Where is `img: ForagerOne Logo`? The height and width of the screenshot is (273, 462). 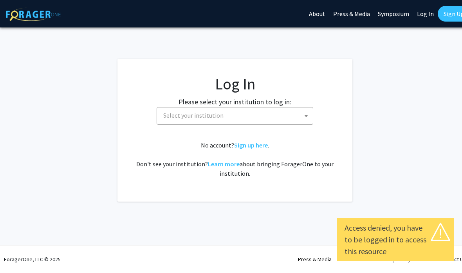 img: ForagerOne Logo is located at coordinates (33, 14).